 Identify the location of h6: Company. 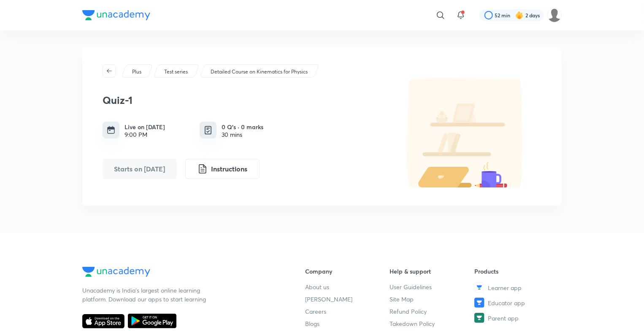
(347, 271).